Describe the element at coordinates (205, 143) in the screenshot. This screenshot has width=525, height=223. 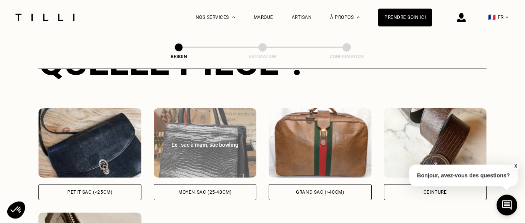
I see `img: Tilli retouche votre Moyen sac (25-40cm)` at that location.